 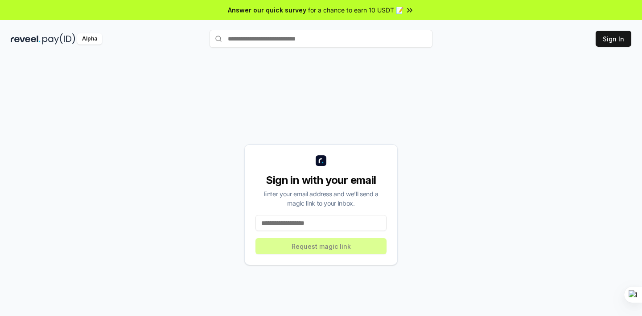 What do you see at coordinates (321, 180) in the screenshot?
I see `div: Sign in with your email` at bounding box center [321, 180].